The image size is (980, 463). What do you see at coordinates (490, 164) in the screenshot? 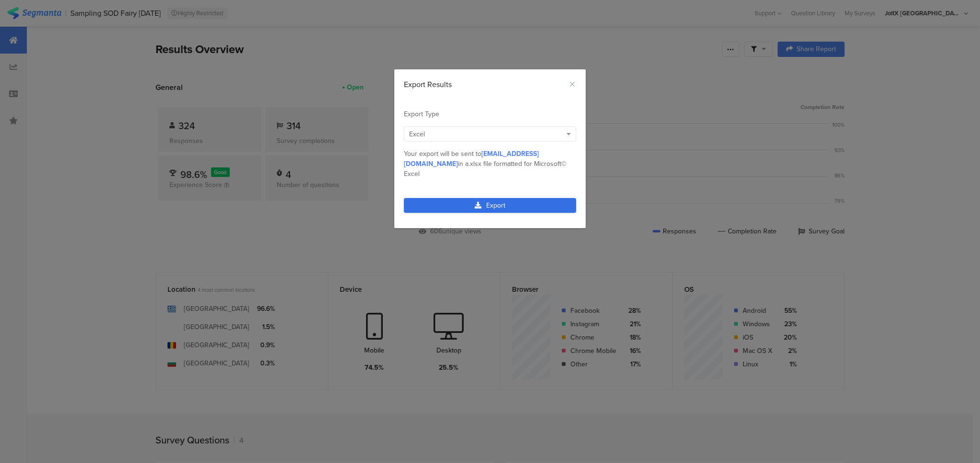
I see `div: Your export will be sent to in a` at bounding box center [490, 164].